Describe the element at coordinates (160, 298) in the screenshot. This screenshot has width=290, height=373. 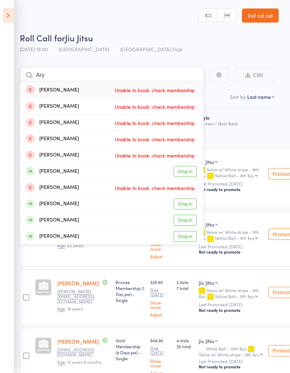
I see `div: $29.95` at that location.